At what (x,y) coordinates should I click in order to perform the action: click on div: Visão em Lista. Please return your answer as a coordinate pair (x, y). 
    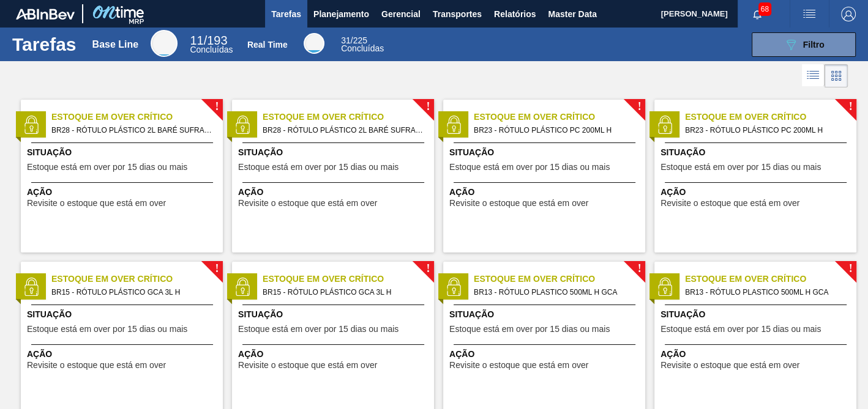
    Looking at the image, I should click on (813, 76).